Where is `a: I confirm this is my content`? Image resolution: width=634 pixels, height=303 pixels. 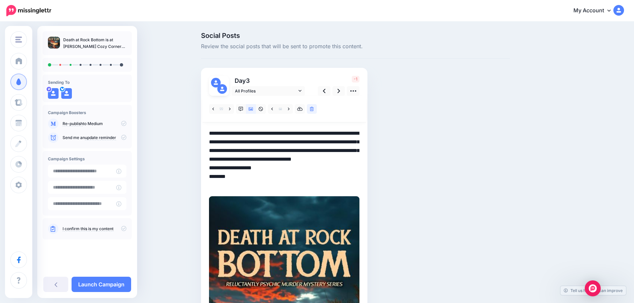
a: I confirm this is my content is located at coordinates (88, 229).